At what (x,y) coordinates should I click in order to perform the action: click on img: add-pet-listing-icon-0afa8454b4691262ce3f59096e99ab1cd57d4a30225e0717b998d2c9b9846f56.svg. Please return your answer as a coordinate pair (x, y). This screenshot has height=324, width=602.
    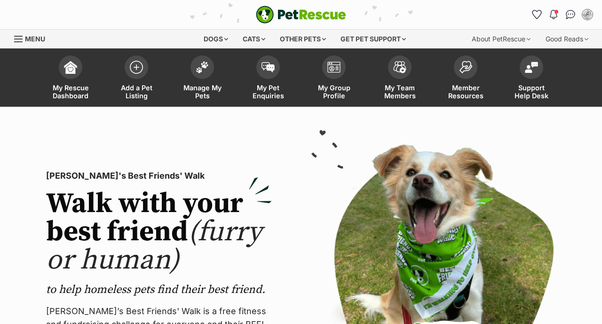
    Looking at the image, I should click on (136, 67).